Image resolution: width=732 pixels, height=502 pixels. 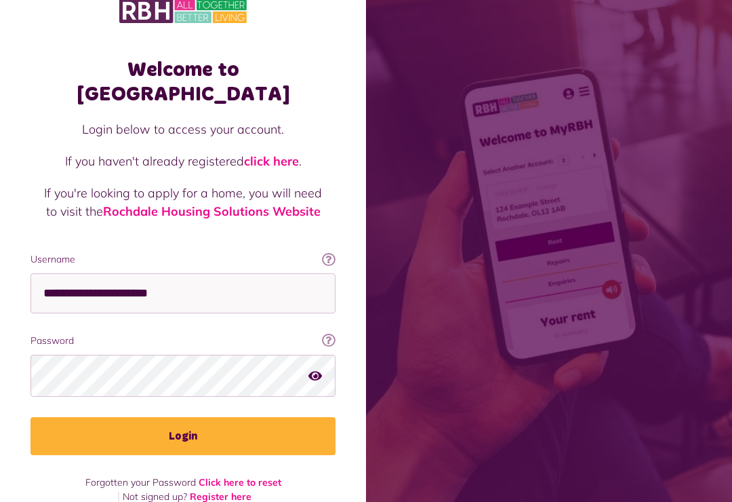 What do you see at coordinates (183, 259) in the screenshot?
I see `label: Username` at bounding box center [183, 259].